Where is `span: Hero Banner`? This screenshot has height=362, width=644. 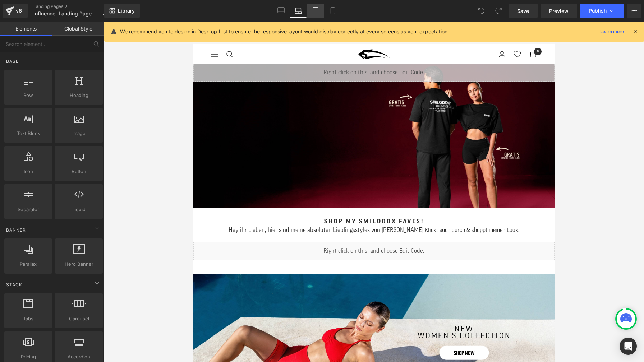
span: Hero Banner is located at coordinates (79, 264).